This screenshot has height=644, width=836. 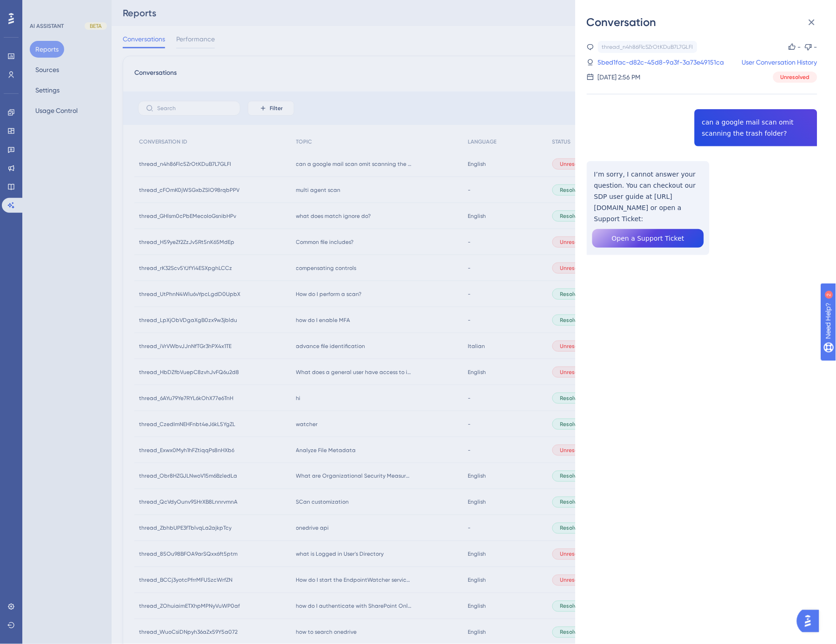 I want to click on a: 5bed1fac-d82c-45d8-9a3f-3a73e49151ca, so click(x=661, y=62).